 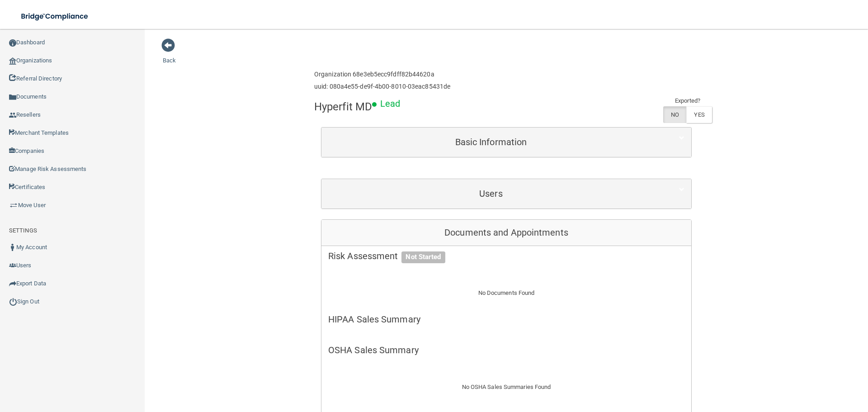 What do you see at coordinates (390, 103) in the screenshot?
I see `p: Lead` at bounding box center [390, 103].